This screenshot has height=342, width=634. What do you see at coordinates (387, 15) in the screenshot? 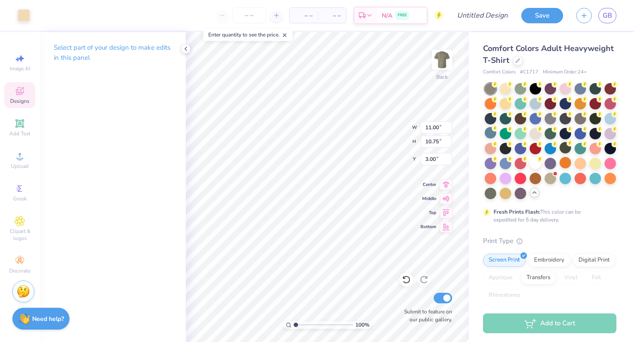
I see `span: N/A` at bounding box center [387, 15].